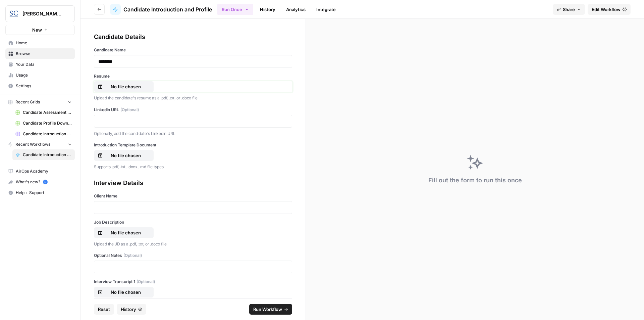  Describe the element at coordinates (44, 43) in the screenshot. I see `span: Home` at that location.